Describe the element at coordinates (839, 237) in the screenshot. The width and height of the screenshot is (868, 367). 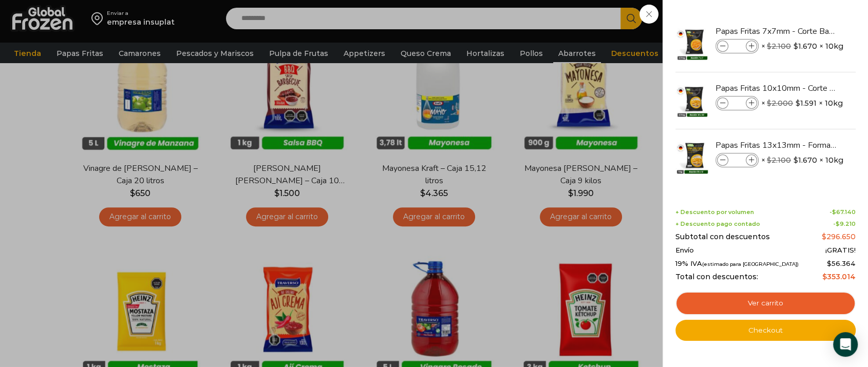
I see `bdi: 296.650` at that location.